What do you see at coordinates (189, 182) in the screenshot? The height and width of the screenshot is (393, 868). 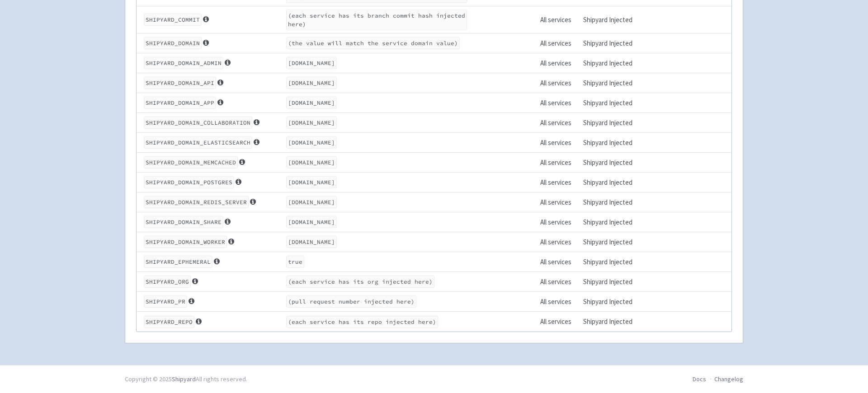 I see `code: SHIPYARD_DOMAIN_POSTGRES` at bounding box center [189, 182].